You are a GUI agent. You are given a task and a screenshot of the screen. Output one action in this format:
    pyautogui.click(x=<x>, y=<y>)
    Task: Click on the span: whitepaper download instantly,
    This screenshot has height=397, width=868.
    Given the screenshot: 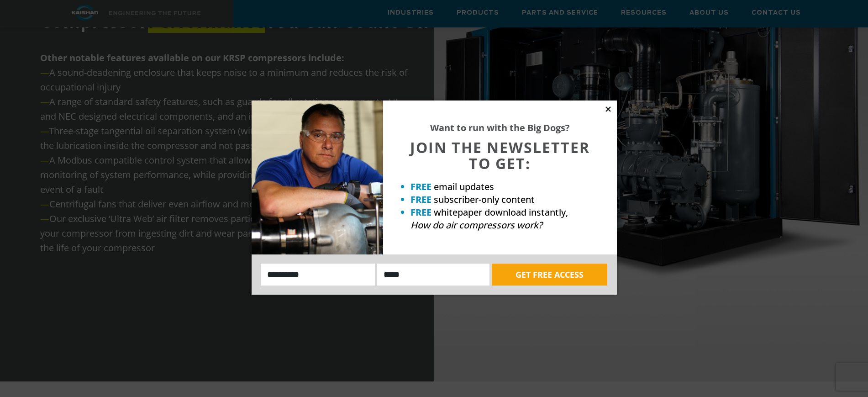 What is the action you would take?
    pyautogui.click(x=501, y=212)
    